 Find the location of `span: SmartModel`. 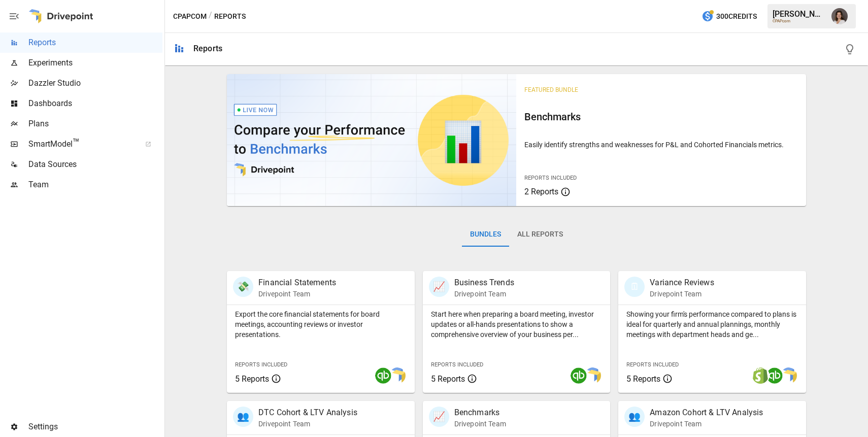

span: SmartModel is located at coordinates (81, 144).